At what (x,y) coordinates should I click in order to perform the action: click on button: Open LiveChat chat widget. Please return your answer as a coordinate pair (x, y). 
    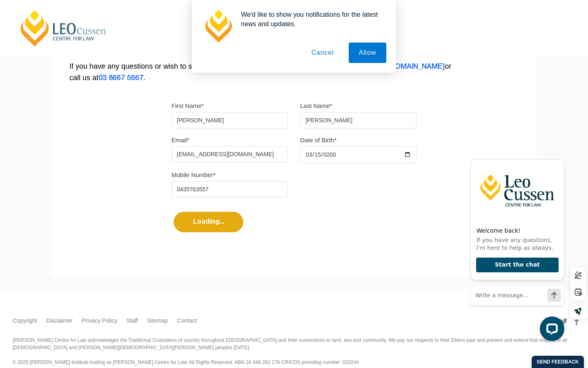
    Looking at the image, I should click on (88, 184).